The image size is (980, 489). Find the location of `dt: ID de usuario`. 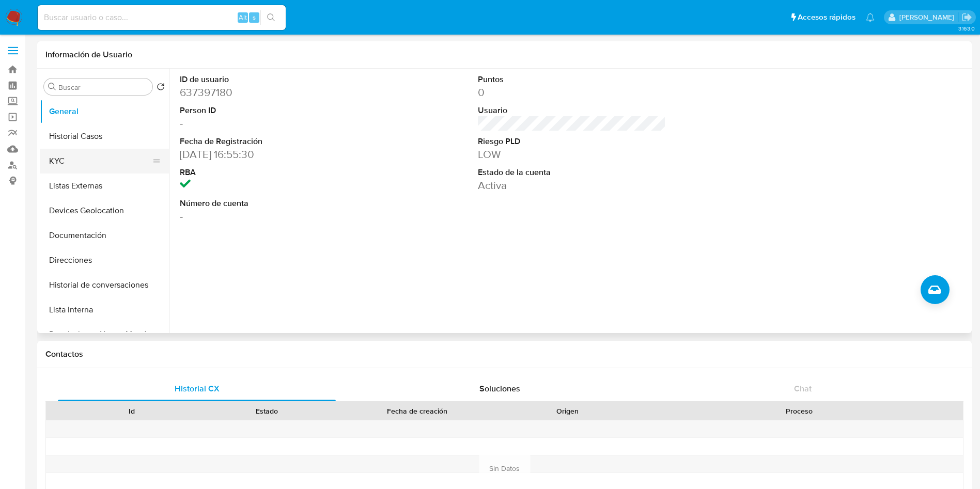

dt: ID de usuario is located at coordinates (274, 80).